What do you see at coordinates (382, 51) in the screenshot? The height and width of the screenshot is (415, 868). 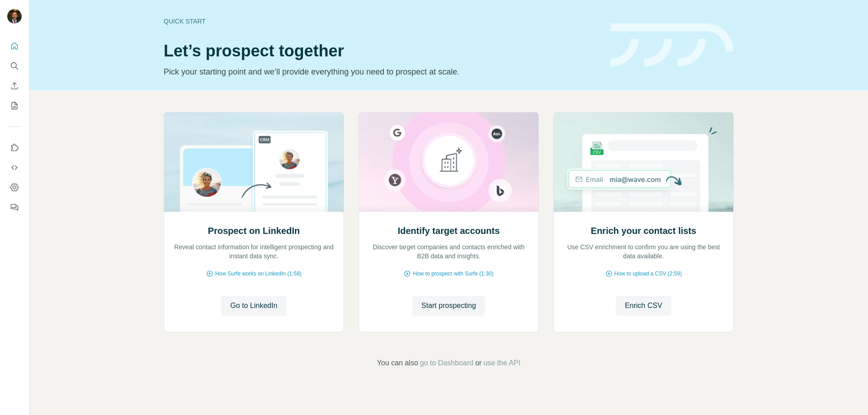 I see `h1: Let’s prospect together` at bounding box center [382, 51].